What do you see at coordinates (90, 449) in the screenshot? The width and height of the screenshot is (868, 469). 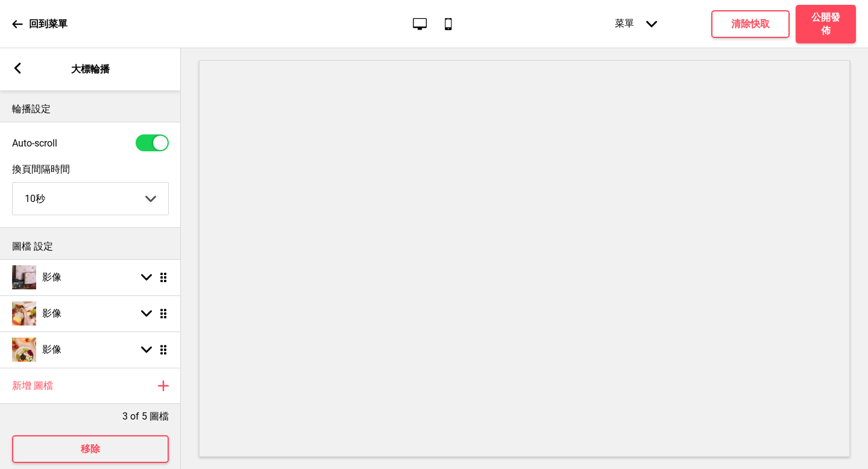 I see `button: 移除` at bounding box center [90, 449].